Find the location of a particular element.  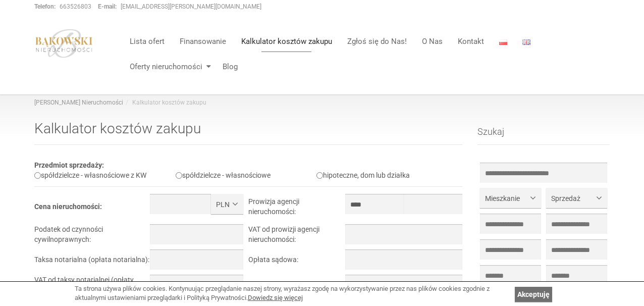

input: spółdzielcze - własnościowe is located at coordinates (179, 175).